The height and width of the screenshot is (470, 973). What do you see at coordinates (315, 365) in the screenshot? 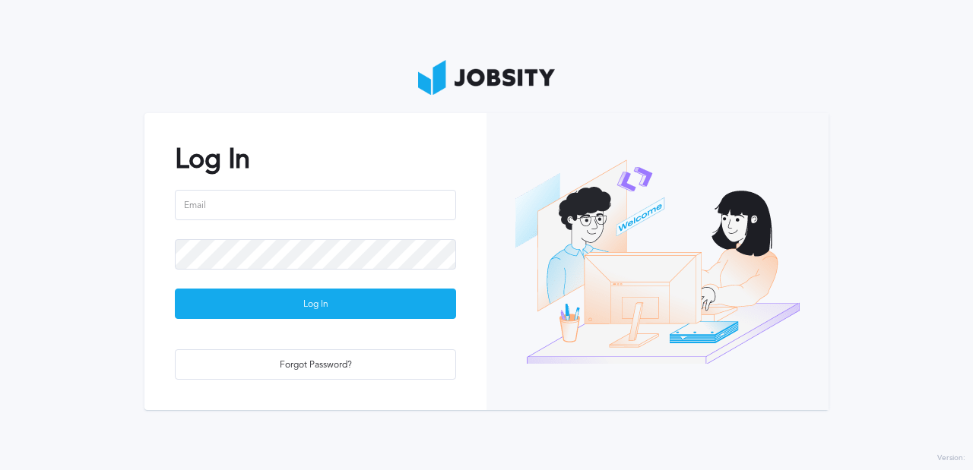
I see `button: Forgot Password?` at bounding box center [315, 365].